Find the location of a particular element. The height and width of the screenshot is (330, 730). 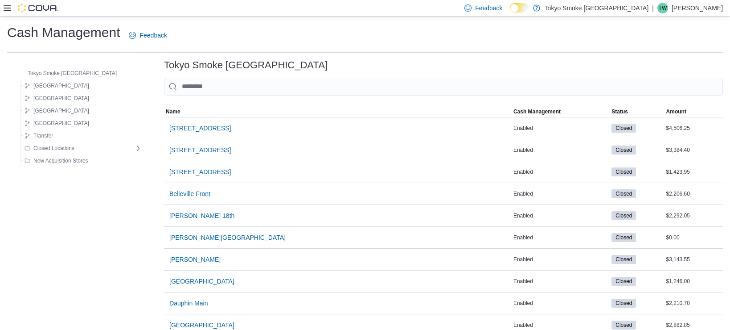

a: Feedback is located at coordinates (148, 35).